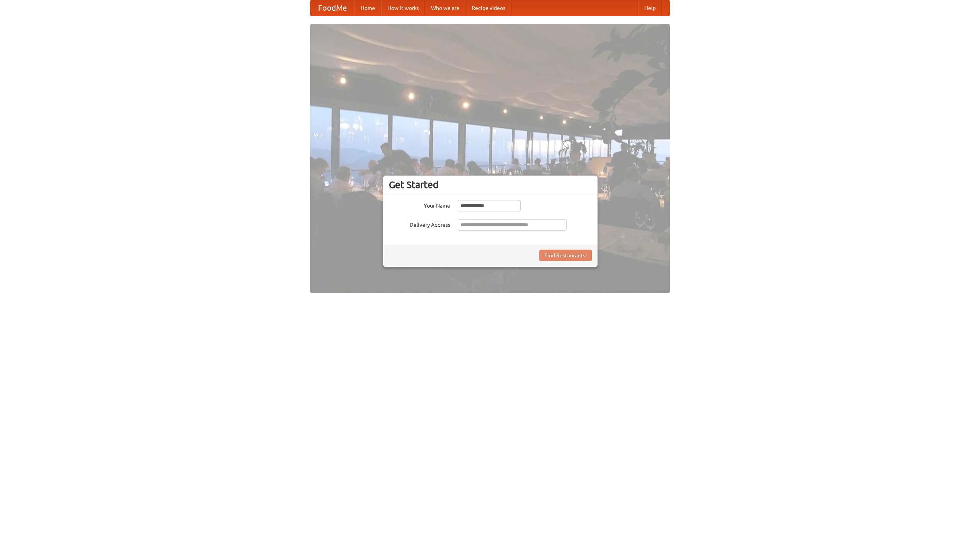 The width and height of the screenshot is (980, 541). I want to click on a: Help, so click(650, 8).